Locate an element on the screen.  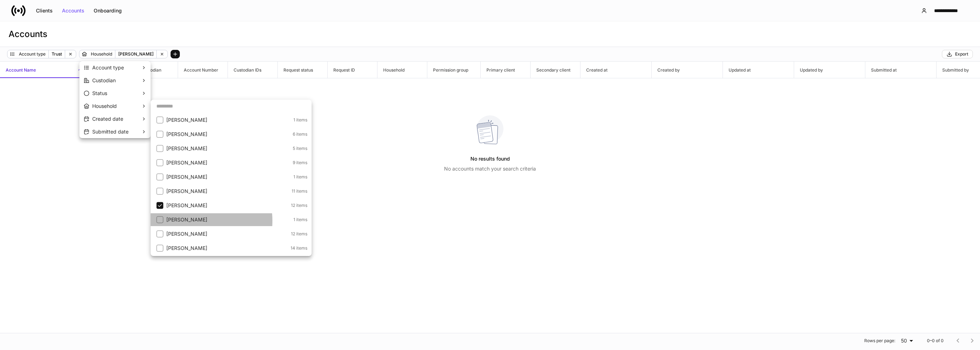
p: Pete Distad is located at coordinates (229, 163).